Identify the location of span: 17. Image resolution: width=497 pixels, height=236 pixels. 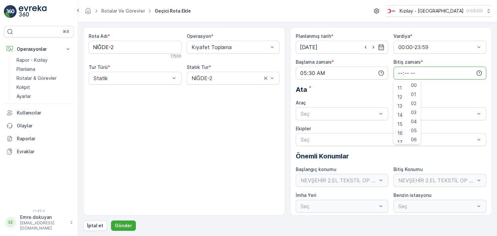
(400, 142).